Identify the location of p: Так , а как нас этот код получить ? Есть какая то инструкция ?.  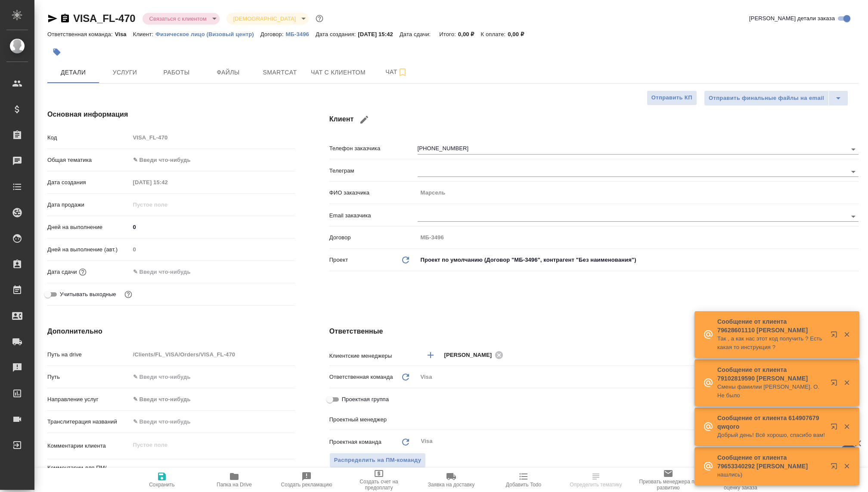
(771, 343).